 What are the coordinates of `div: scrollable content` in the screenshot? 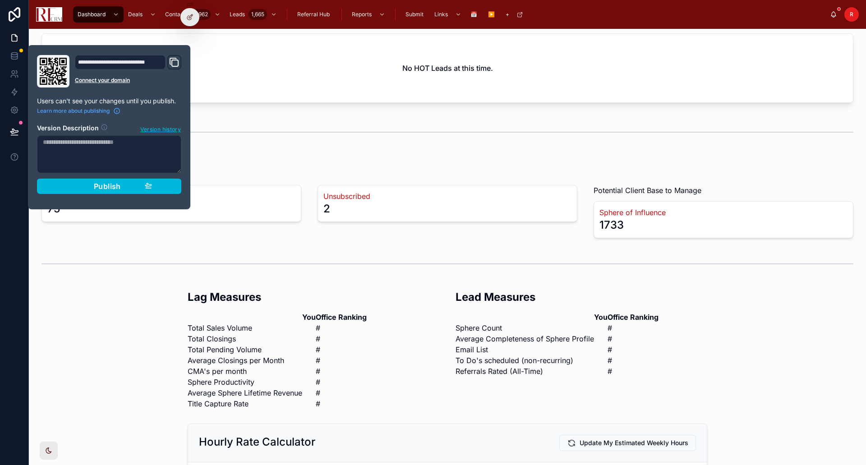 It's located at (450, 14).